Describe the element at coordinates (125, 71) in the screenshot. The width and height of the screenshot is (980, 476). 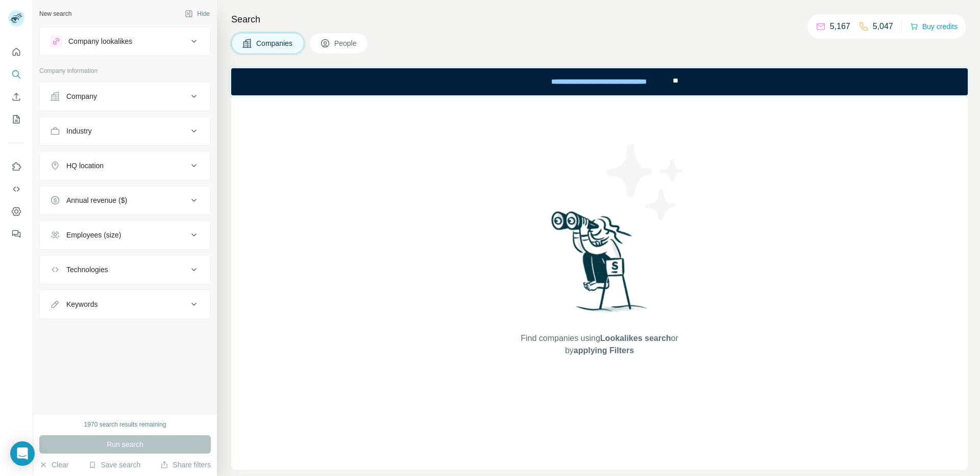
I see `p: Company information` at that location.